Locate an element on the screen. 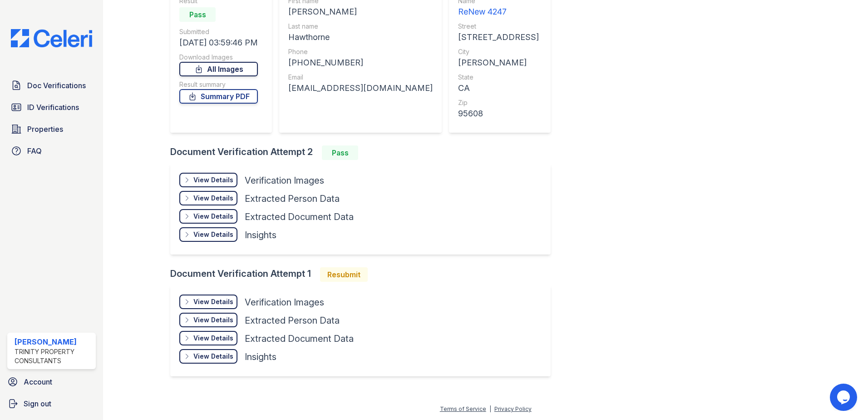 This screenshot has height=420, width=868. a: FAQ is located at coordinates (51, 150).